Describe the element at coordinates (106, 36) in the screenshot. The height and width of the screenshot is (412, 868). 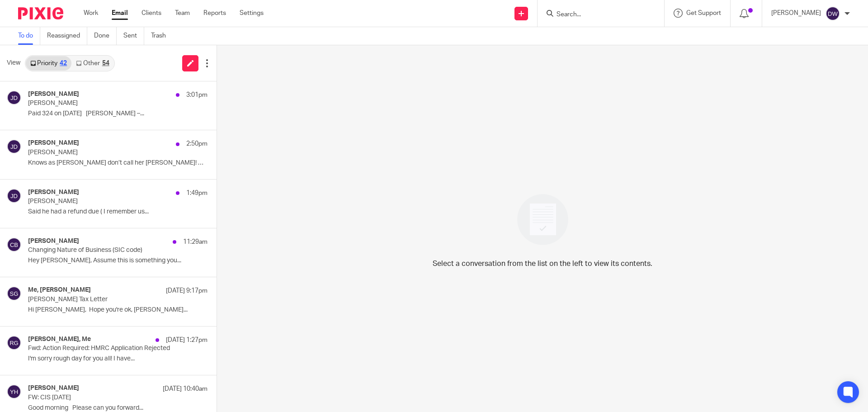
I see `a: Done` at that location.